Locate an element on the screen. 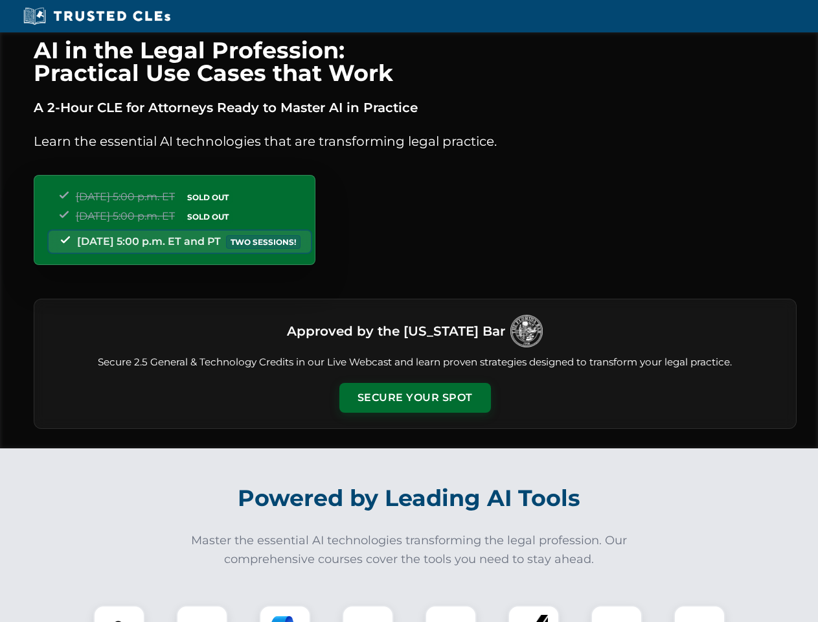  img: Logo is located at coordinates (527, 331).